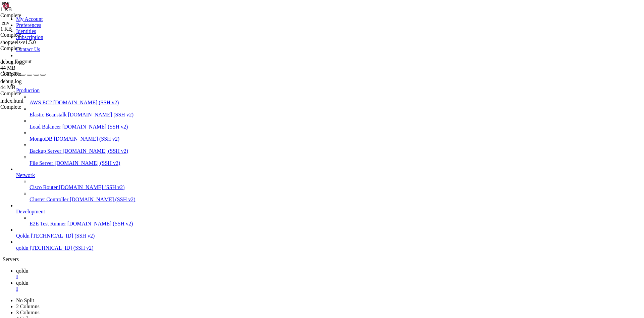  I want to click on span: 15.66ms, so click(366, 97).